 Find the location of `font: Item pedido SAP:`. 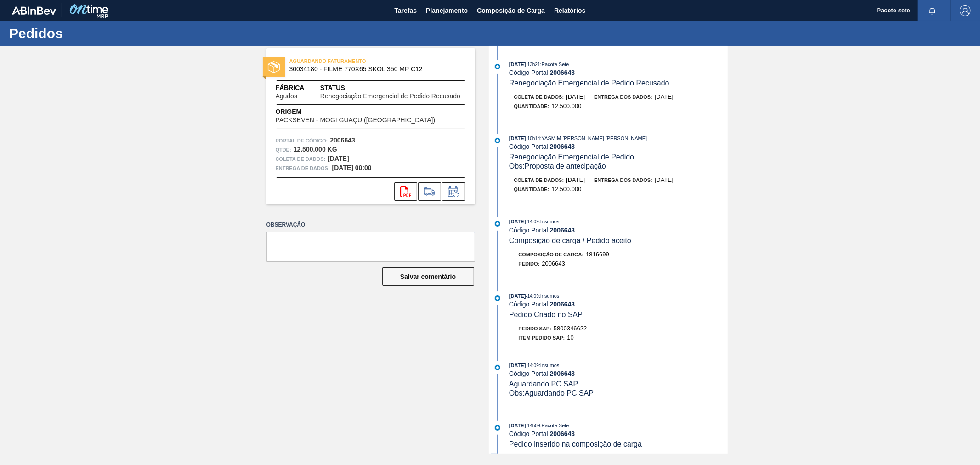

font: Item pedido SAP: is located at coordinates (542, 338).